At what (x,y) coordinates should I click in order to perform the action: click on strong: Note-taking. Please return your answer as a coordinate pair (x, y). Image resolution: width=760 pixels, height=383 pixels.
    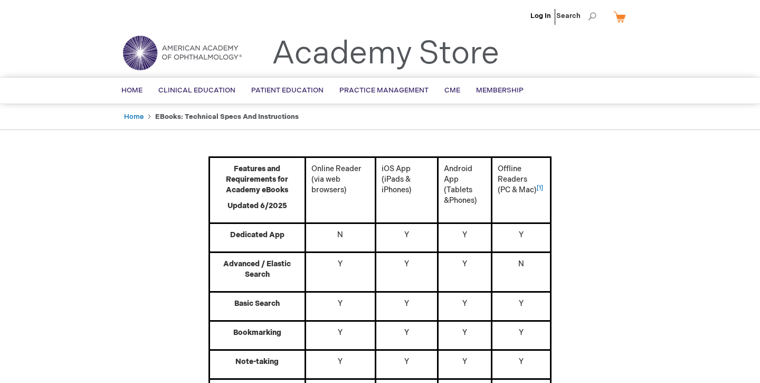
    Looking at the image, I should click on (257, 361).